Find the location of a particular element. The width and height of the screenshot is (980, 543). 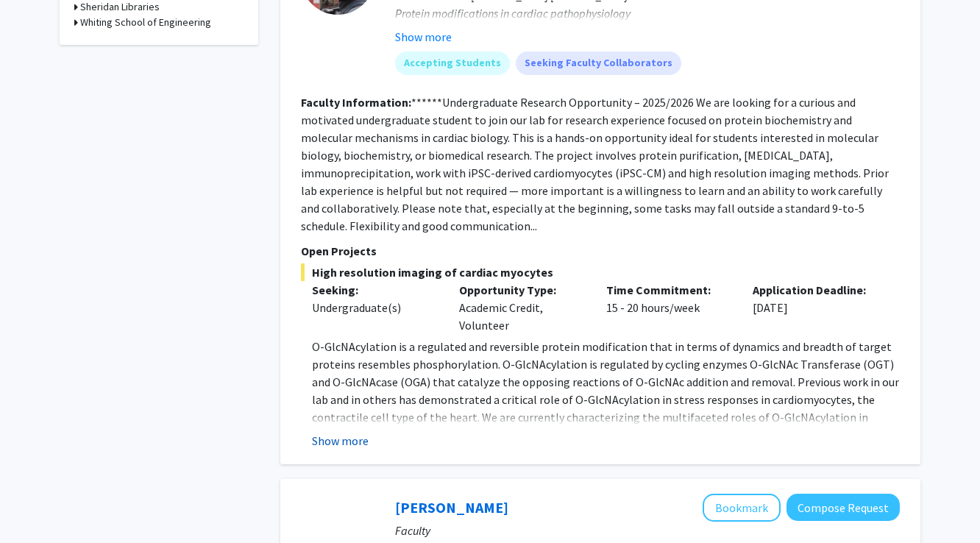

button: Compose Request to Richard Day is located at coordinates (843, 507).